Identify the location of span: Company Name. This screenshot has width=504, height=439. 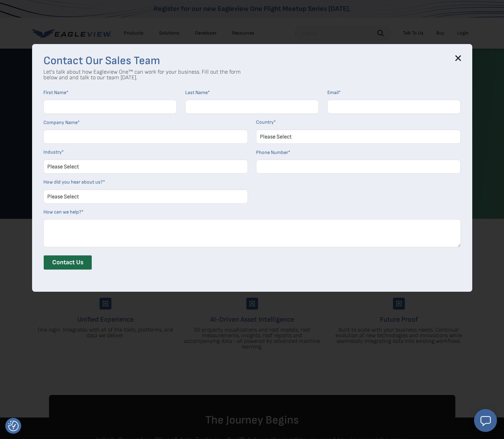
(60, 122).